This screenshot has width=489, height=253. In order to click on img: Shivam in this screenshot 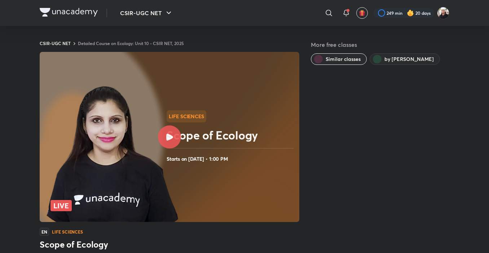, I will do `click(444, 13)`.